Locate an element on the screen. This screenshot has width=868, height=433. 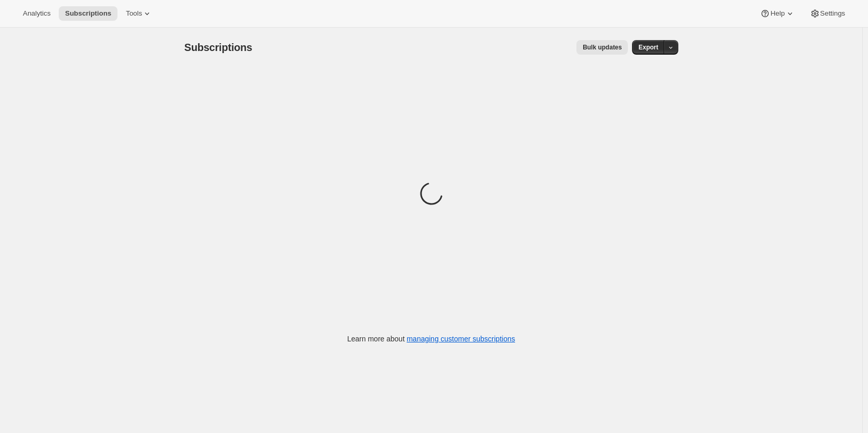
button: Subscriptions is located at coordinates (88, 13).